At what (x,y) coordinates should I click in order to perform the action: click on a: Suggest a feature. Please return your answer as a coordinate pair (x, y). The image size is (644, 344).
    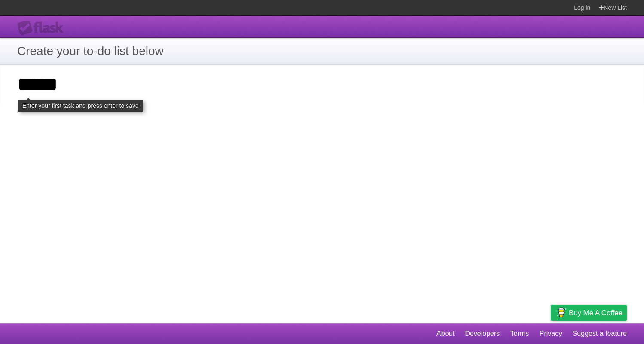
    Looking at the image, I should click on (600, 334).